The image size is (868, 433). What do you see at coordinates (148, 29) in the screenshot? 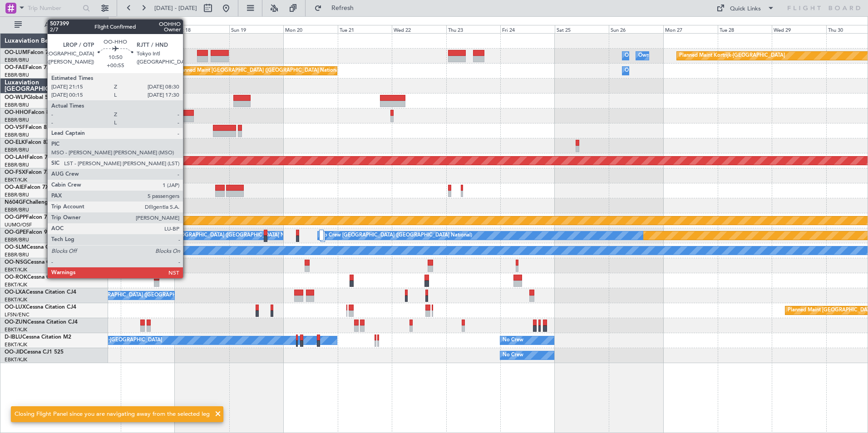
I see `div: Fri 17` at bounding box center [148, 29].